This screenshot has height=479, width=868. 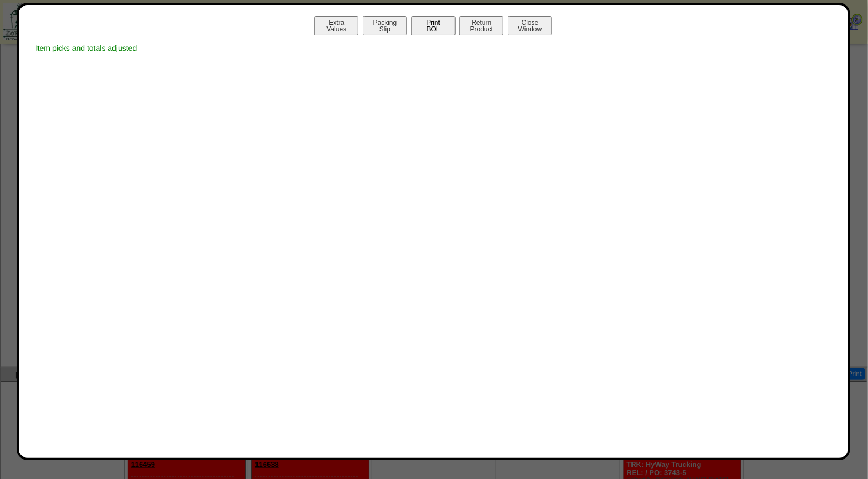 What do you see at coordinates (530, 25) in the screenshot?
I see `button: CloseWindow` at bounding box center [530, 25].